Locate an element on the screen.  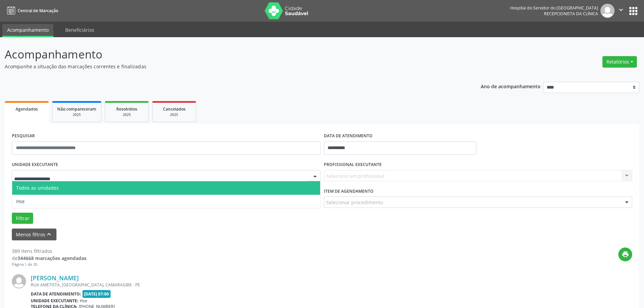
button: apps is located at coordinates (633, 11).